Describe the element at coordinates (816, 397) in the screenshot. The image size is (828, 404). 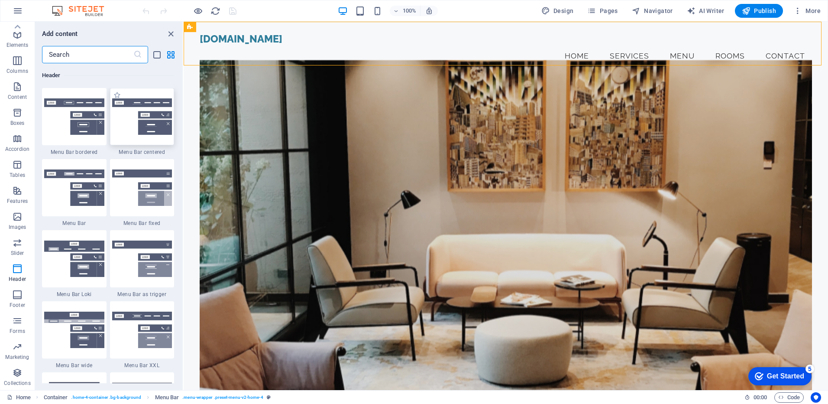
I see `button: Usercentrics` at that location.